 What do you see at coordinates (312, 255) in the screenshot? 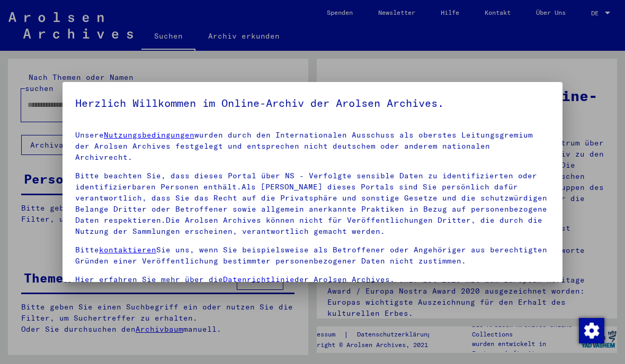
I see `p: Bitte Sie uns, wenn Sie beispielsweise als Betroffener oder Angehöriger aus berechtigten Gründen ...` at bounding box center [312, 255].